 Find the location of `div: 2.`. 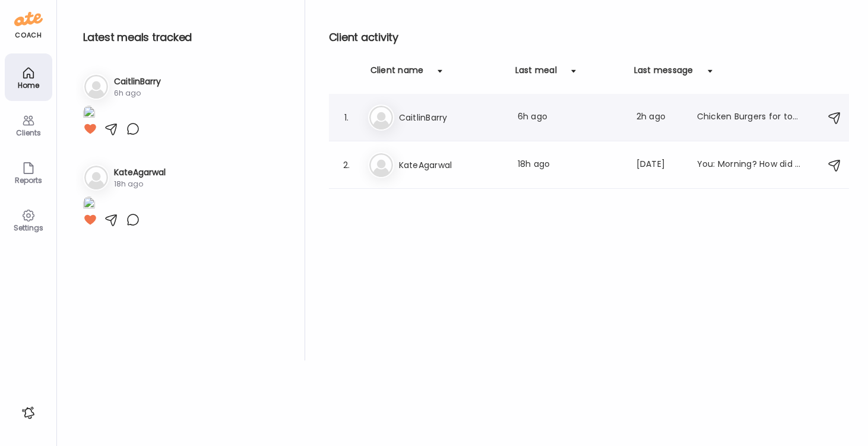

div: 2. is located at coordinates (347, 165).